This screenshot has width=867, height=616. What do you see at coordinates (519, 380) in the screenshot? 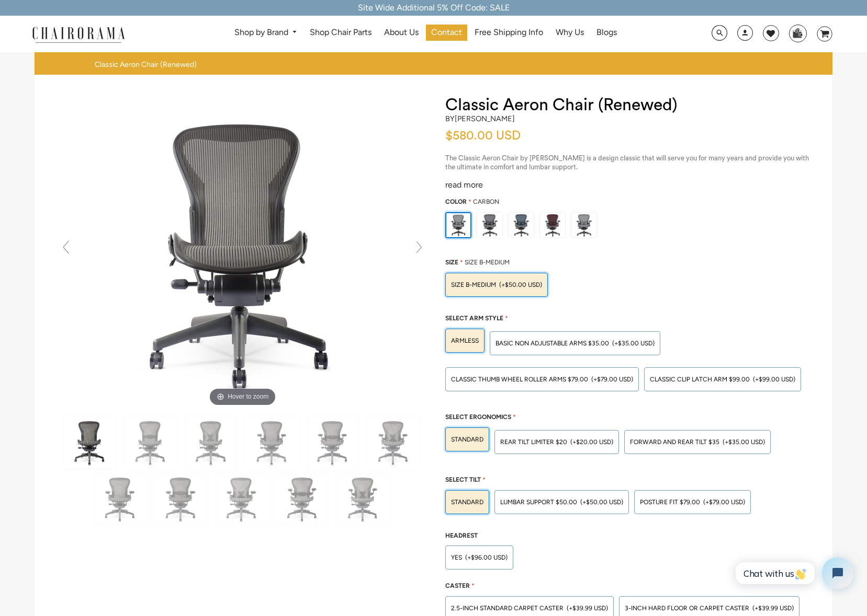
I see `span: Classic Thumb Wheel Roller Arms $79.00` at bounding box center [519, 380].